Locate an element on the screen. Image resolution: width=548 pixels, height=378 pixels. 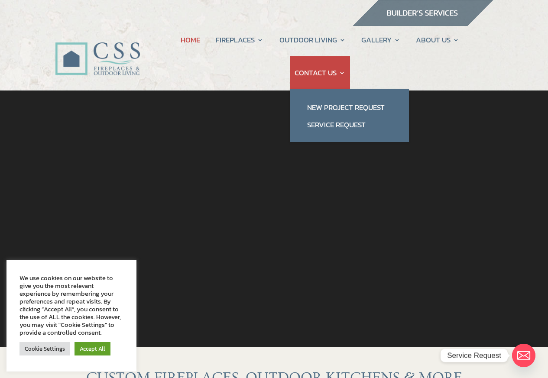
a: CONTACT US is located at coordinates (320, 73).